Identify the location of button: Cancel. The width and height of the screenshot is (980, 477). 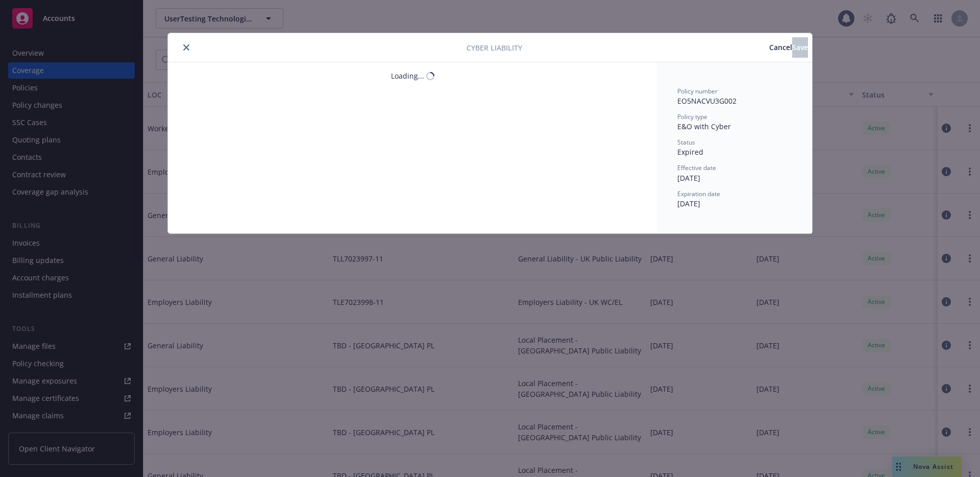
(780, 48).